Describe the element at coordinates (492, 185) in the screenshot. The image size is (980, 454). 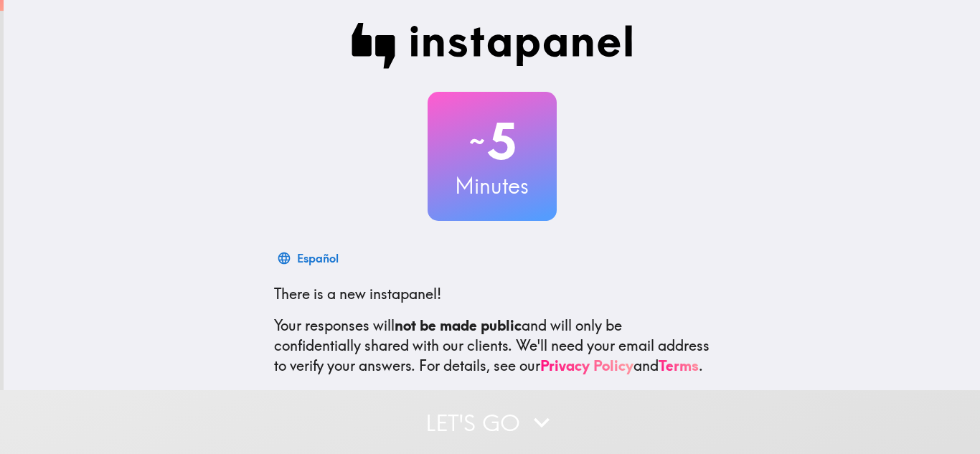
I see `h3: Minutes` at that location.